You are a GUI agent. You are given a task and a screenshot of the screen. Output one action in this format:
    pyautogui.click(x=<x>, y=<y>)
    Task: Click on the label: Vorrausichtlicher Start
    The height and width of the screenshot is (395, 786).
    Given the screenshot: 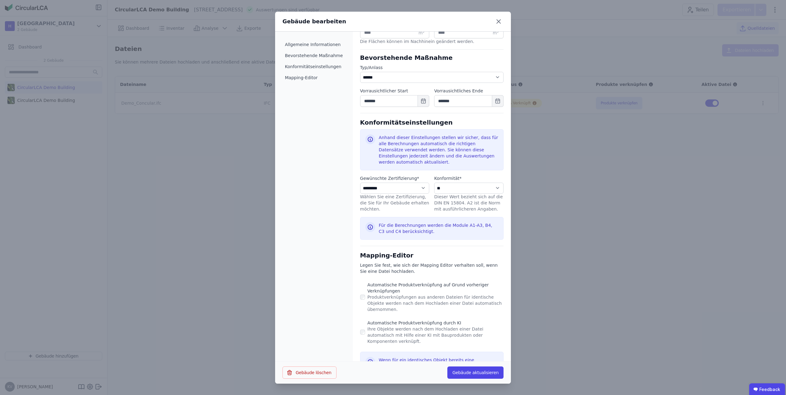 What is the action you would take?
    pyautogui.click(x=395, y=91)
    